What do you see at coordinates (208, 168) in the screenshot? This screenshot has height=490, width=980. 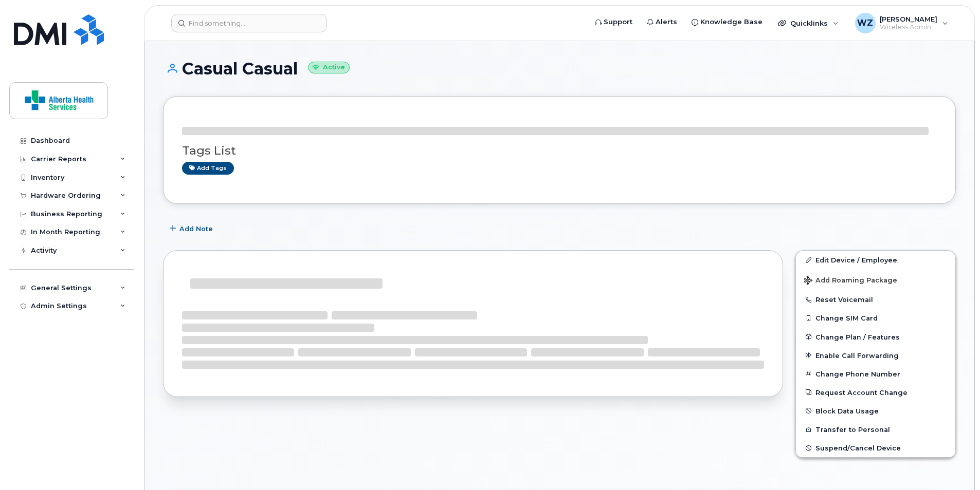 I see `a: Add tags` at bounding box center [208, 168].